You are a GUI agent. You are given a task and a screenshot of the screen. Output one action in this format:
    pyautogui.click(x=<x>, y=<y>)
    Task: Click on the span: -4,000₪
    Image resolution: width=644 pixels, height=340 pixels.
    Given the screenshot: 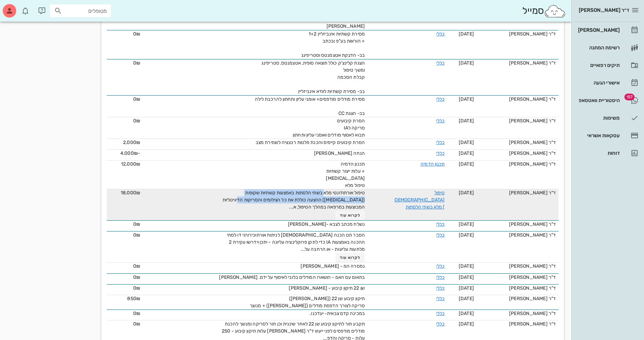 What is the action you would take?
    pyautogui.click(x=130, y=153)
    